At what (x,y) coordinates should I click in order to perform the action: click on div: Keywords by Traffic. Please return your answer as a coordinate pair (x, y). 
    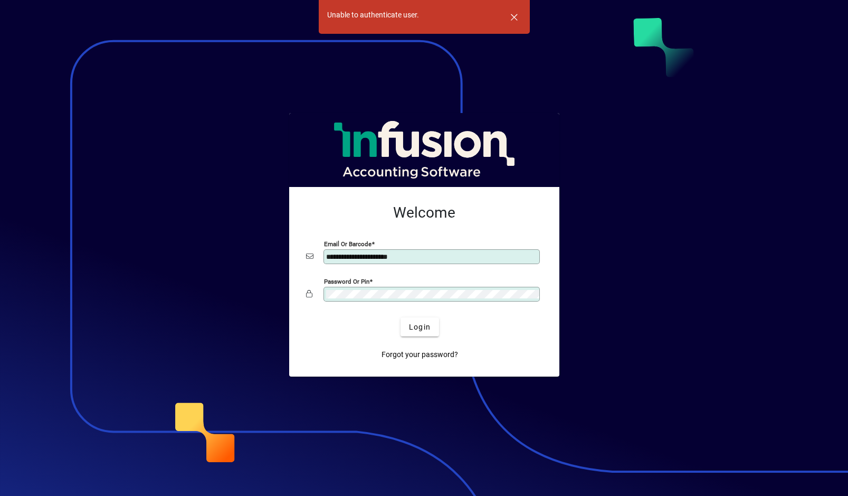
    Looking at the image, I should click on (147, 65).